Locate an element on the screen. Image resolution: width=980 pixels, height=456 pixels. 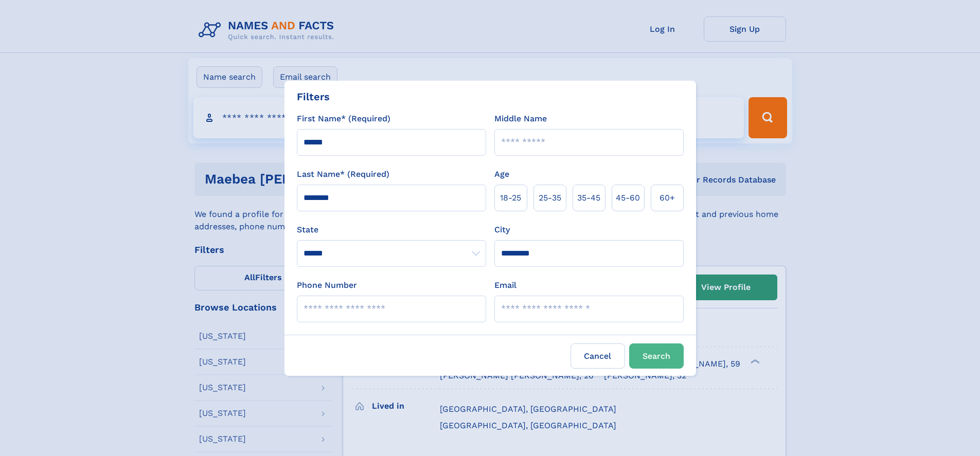
span: 60+ is located at coordinates (667, 198).